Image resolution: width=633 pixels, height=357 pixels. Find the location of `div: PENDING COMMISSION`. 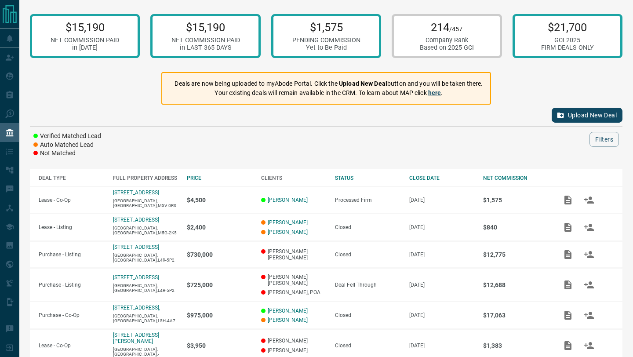

div: PENDING COMMISSION is located at coordinates (326, 40).